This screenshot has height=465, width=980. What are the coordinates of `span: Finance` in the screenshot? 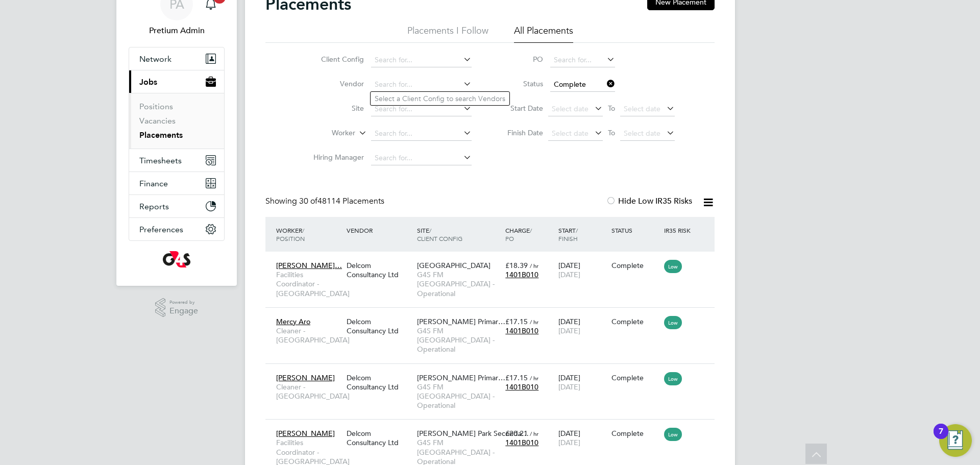 It's located at (154, 183).